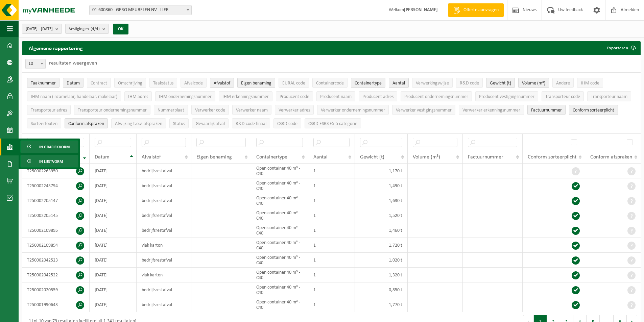 This screenshot has width=644, height=322. What do you see at coordinates (368, 83) in the screenshot?
I see `button: ContainertypeContainertype: Activate to sort` at bounding box center [368, 83].